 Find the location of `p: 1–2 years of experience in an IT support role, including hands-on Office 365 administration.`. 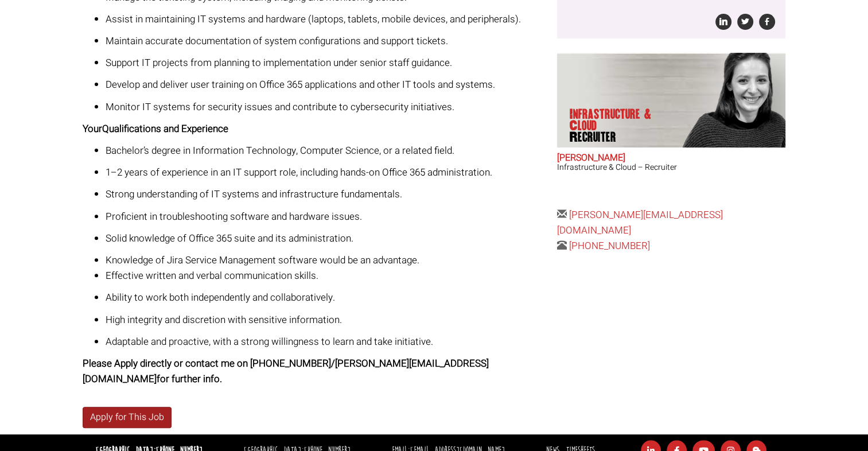

p: 1–2 years of experience in an IT support role, including hands-on Office 365 administration. is located at coordinates (327, 172).